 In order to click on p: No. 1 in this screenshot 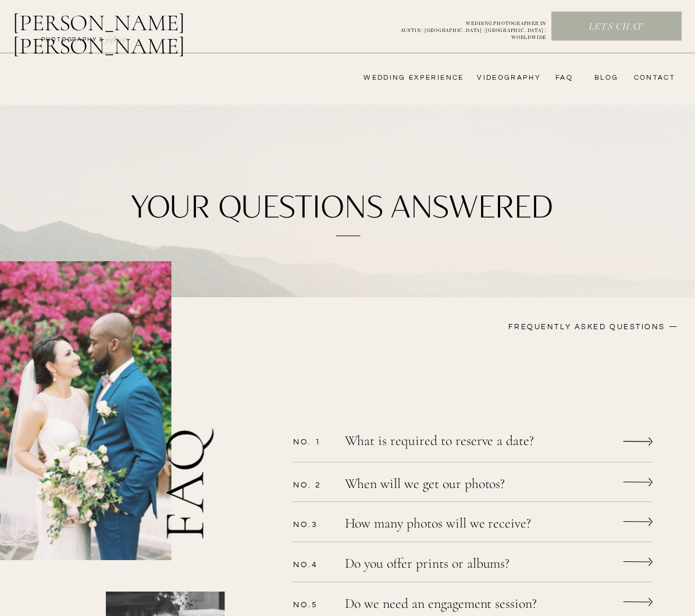, I will do `click(312, 442)`.